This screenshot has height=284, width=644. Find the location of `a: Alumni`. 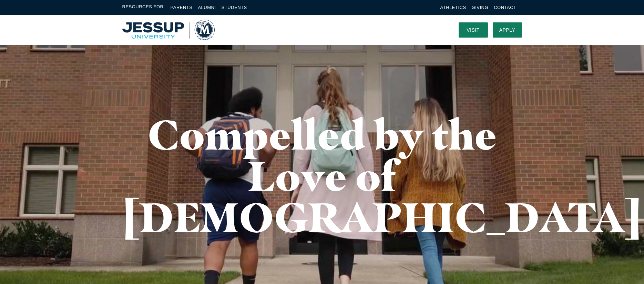

a: Alumni is located at coordinates (207, 7).